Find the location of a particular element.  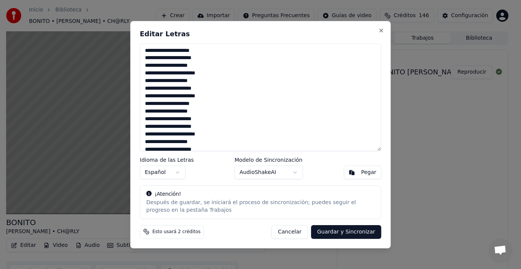

div: Después de guardar, se iniciará el proceso de sincronización; puedes seguir el progreso en la pes... is located at coordinates (261, 206).